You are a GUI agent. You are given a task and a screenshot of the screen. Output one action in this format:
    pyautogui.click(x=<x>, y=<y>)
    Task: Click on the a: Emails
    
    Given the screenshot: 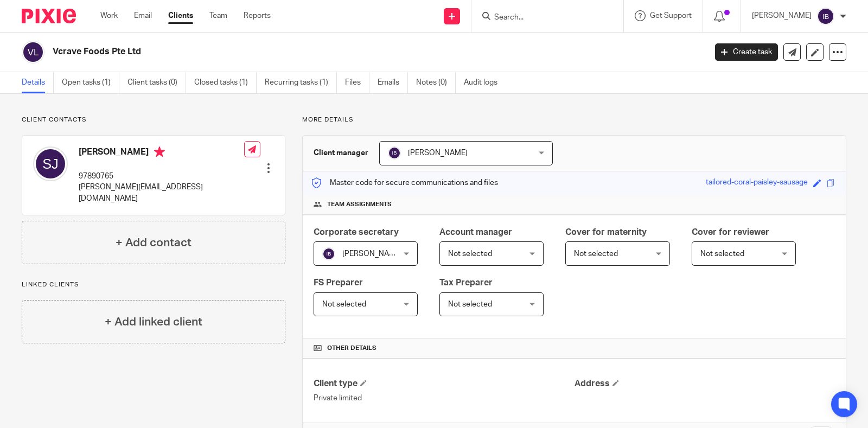 What is the action you would take?
    pyautogui.click(x=393, y=83)
    